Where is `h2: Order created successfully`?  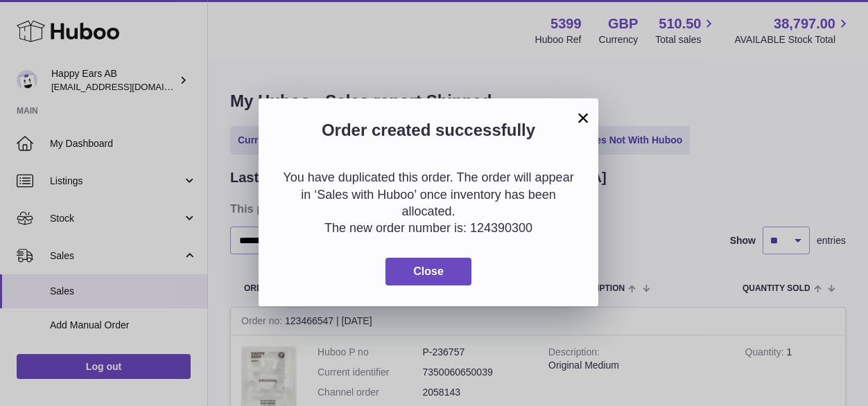
h2: Order created successfully is located at coordinates (429, 134).